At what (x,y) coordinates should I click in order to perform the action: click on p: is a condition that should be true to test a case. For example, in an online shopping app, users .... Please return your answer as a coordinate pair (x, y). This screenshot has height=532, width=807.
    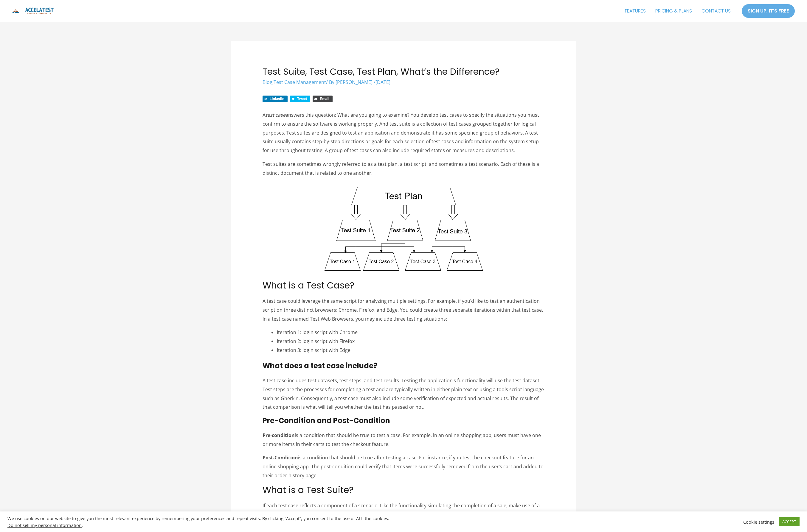
    Looking at the image, I should click on (404, 440).